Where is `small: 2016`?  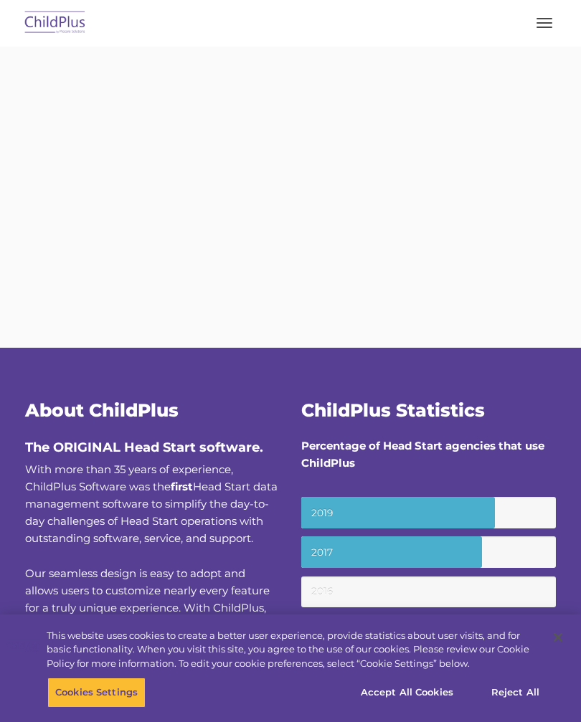
small: 2016 is located at coordinates (428, 593).